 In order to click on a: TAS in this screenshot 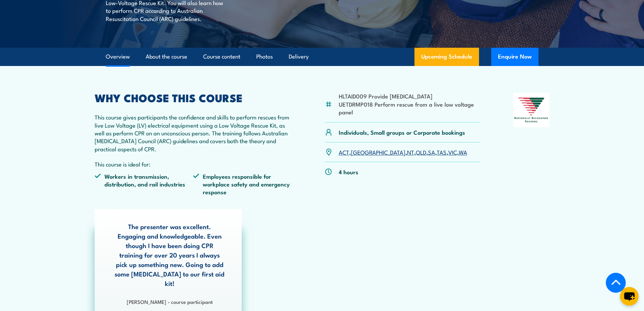, I will do `click(441, 152)`.